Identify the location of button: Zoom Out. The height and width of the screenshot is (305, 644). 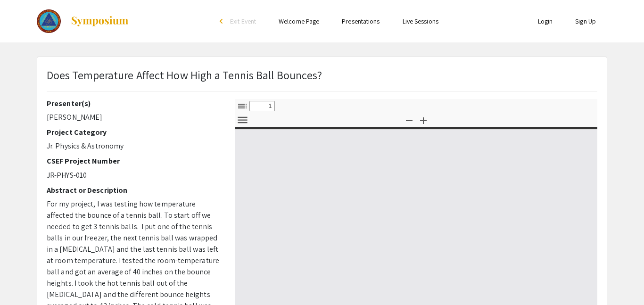
(409, 120).